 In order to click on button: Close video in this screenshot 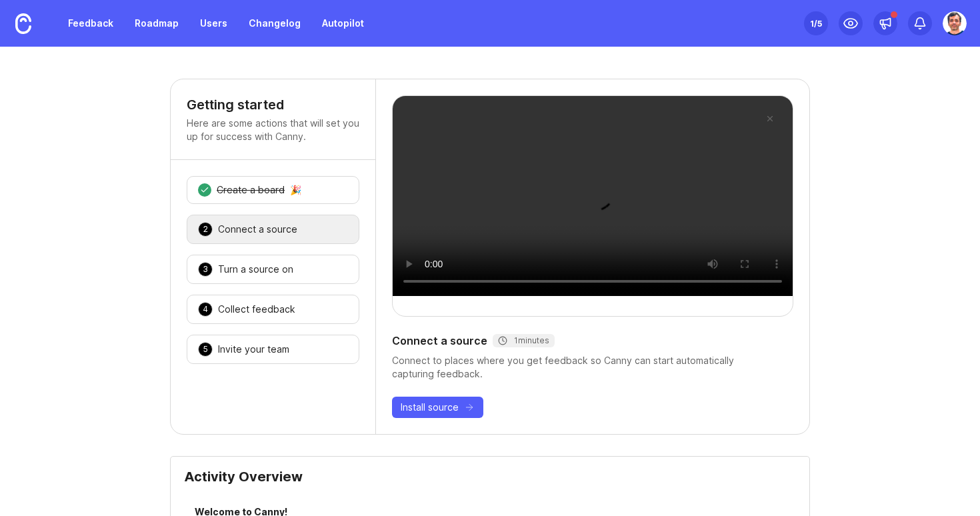, I will do `click(770, 119)`.